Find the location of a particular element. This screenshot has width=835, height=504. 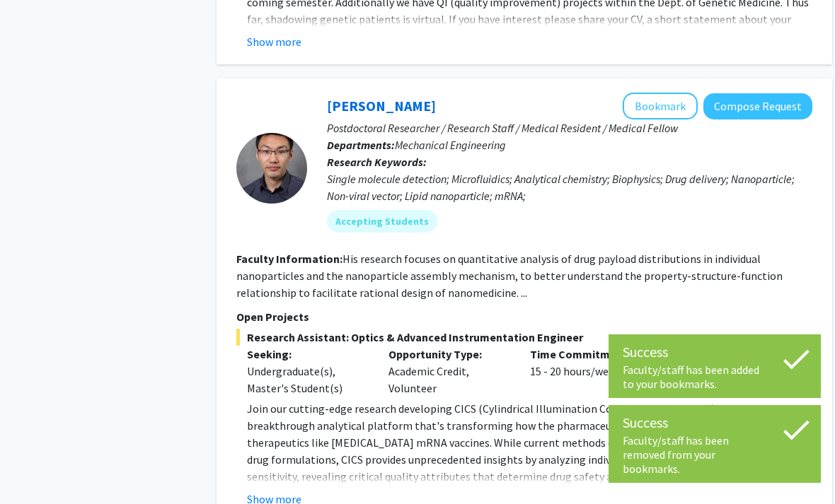

div: Academic Credit, Volunteer is located at coordinates (448, 371).